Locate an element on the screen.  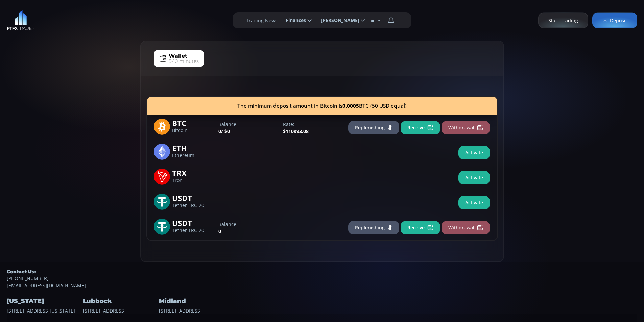
a: Wallet5-10 minutes is located at coordinates (179, 58).